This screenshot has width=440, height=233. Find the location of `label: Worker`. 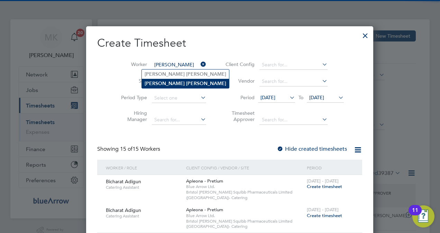

label: Worker is located at coordinates (131, 64).